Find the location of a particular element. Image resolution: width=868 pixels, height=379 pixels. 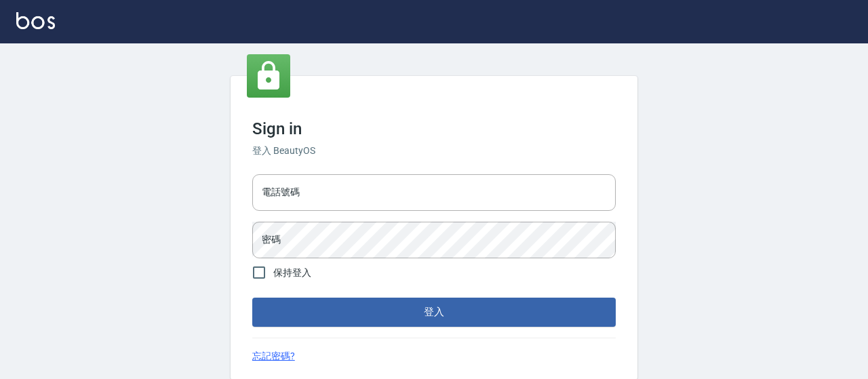

span: 保持登入 is located at coordinates (292, 272).